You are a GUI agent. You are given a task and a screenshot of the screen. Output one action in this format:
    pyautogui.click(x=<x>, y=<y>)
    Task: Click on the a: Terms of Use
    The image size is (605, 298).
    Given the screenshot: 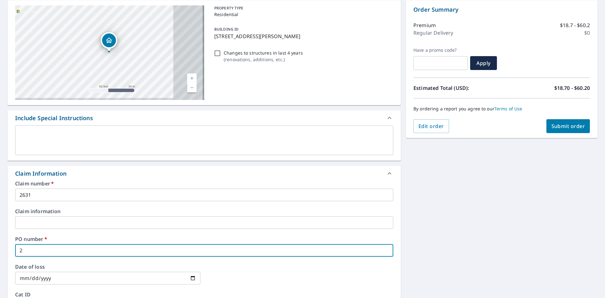 What is the action you would take?
    pyautogui.click(x=508, y=108)
    